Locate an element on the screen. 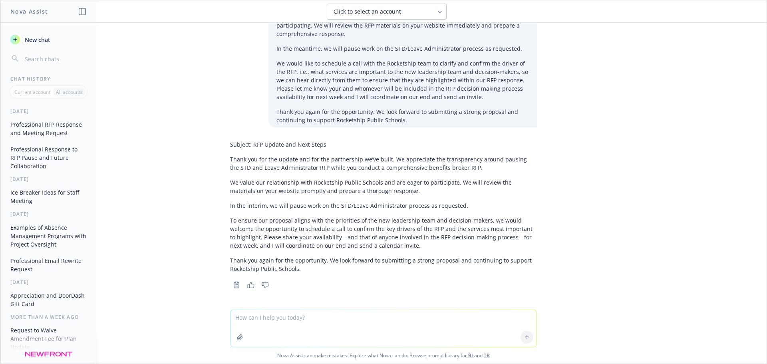  span: Nova Assist can make mistakes. Explore what Nova can do: Browse prompt library for and is located at coordinates (384, 355).